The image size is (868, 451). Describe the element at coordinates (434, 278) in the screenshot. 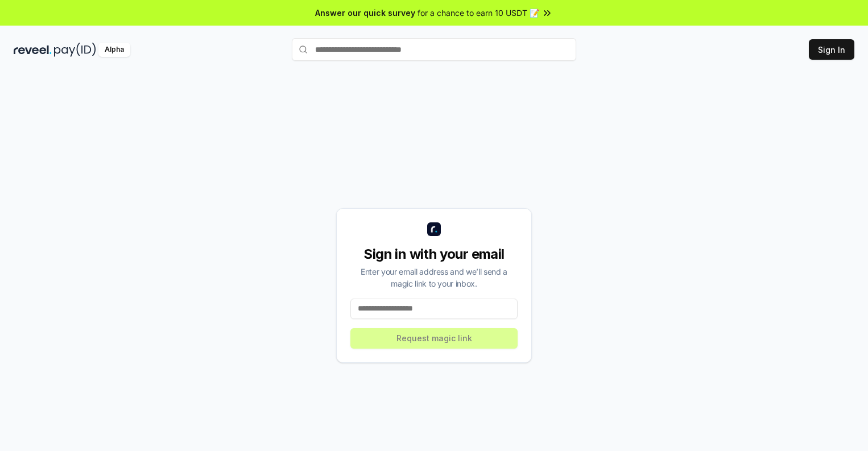

I see `div: Enter your email address and we’ll send a magic link to your inbox.` at that location.